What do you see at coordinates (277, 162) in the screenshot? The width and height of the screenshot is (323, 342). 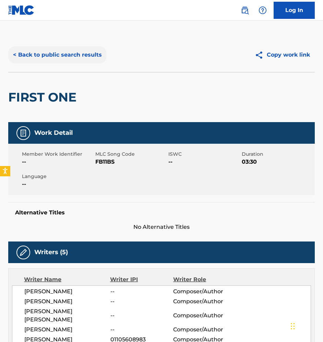 I see `span: 03:30` at bounding box center [277, 162].